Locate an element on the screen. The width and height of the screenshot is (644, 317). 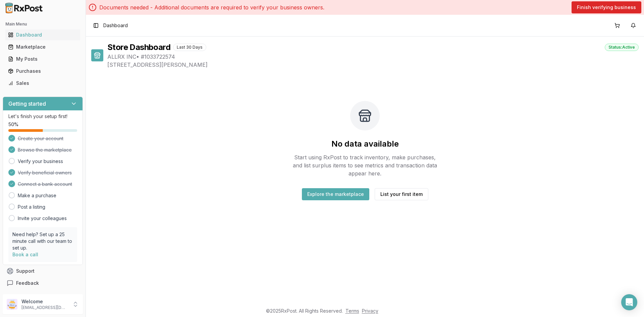
button: Explore the marketplace is located at coordinates (336, 195).